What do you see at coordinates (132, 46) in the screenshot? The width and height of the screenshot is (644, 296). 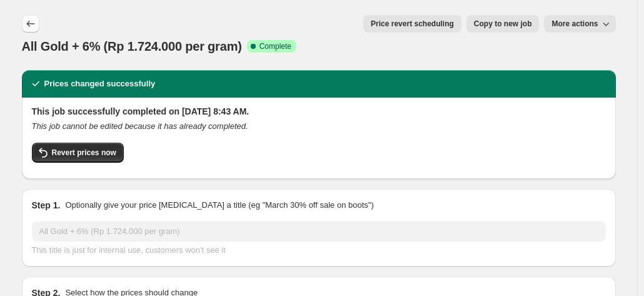 I see `span: All Gold + 6% (Rp 1.724.000 per gram)` at bounding box center [132, 46].